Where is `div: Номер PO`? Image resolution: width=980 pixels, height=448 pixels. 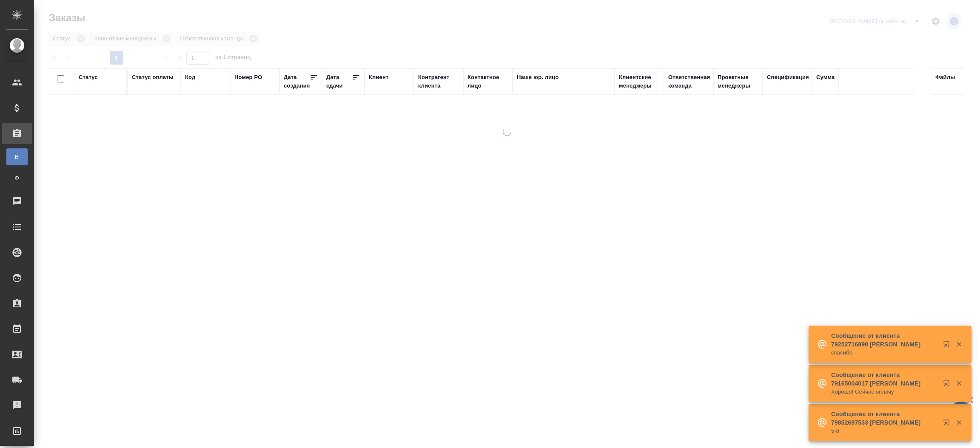
div: Номер PO is located at coordinates (248, 77).